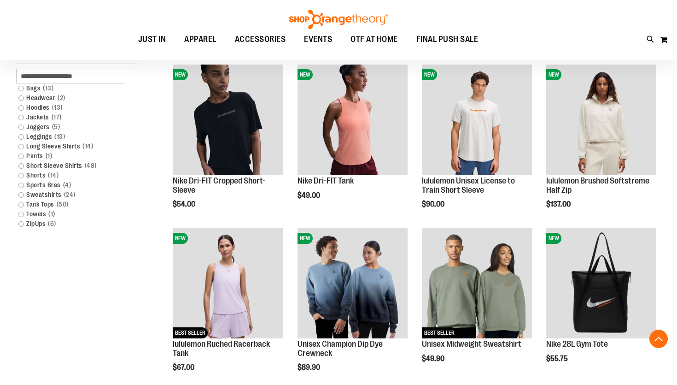 The image size is (677, 385). What do you see at coordinates (200, 39) in the screenshot?
I see `span: APPAREL` at bounding box center [200, 39].